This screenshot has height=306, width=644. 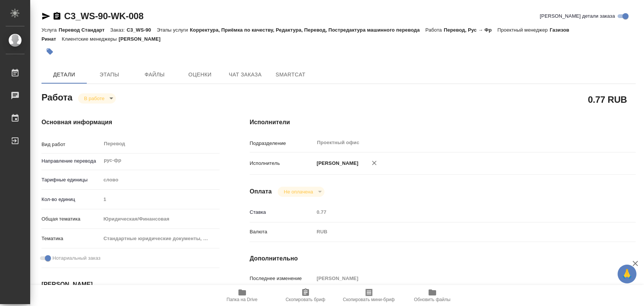 What do you see at coordinates (281, 232) in the screenshot?
I see `p: Валюта` at bounding box center [281, 232].